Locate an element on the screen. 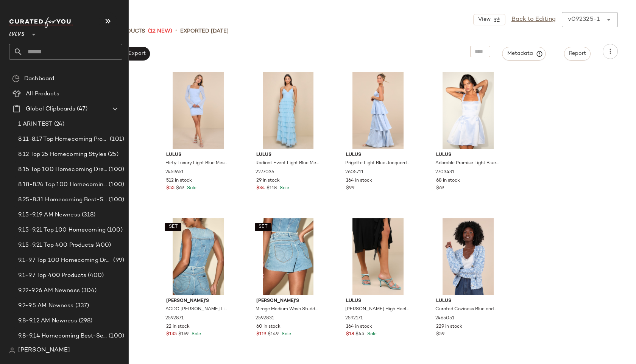  span: 2703431 is located at coordinates (445, 172).